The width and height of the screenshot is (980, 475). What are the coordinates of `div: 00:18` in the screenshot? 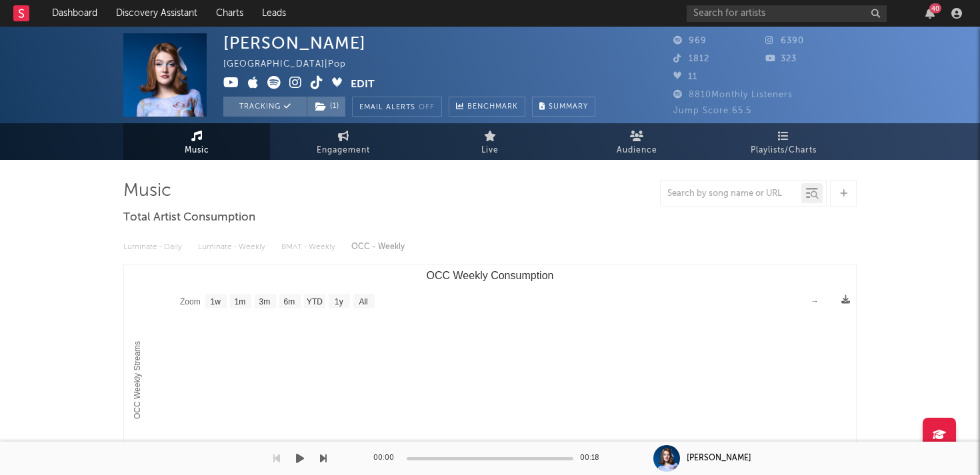 It's located at (593, 458).